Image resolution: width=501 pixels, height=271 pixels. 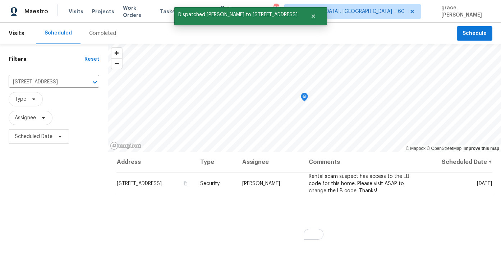 I want to click on span: Maestro, so click(x=36, y=11).